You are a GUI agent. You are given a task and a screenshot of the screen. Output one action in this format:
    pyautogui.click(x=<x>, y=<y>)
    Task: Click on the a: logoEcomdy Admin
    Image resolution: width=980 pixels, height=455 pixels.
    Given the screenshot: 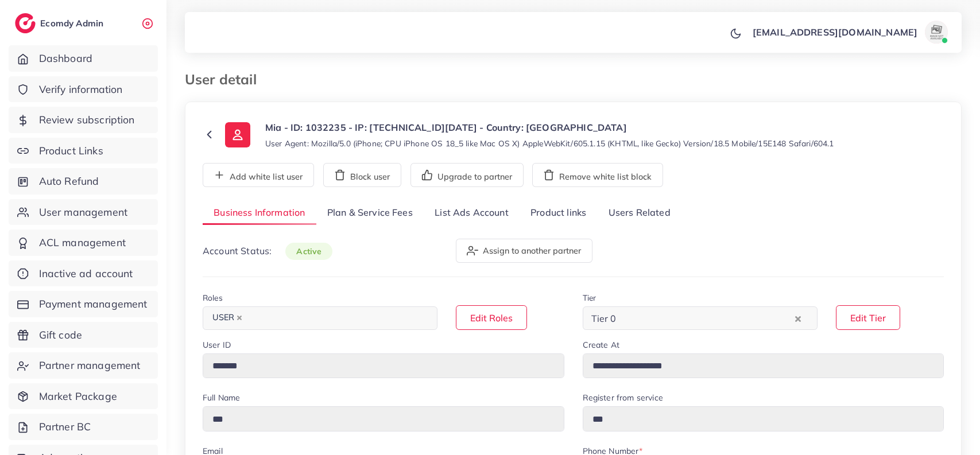 What is the action you would take?
    pyautogui.click(x=61, y=23)
    